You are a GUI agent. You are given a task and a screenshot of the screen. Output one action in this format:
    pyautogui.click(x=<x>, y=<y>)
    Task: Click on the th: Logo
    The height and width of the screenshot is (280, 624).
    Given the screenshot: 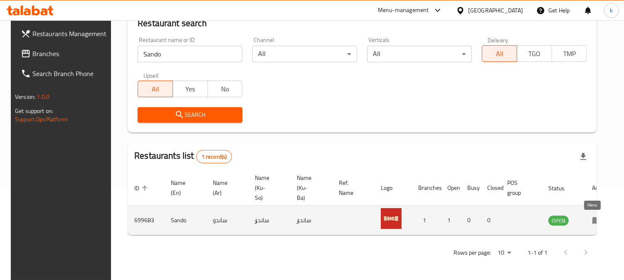 What is the action you would take?
    pyautogui.click(x=393, y=188)
    